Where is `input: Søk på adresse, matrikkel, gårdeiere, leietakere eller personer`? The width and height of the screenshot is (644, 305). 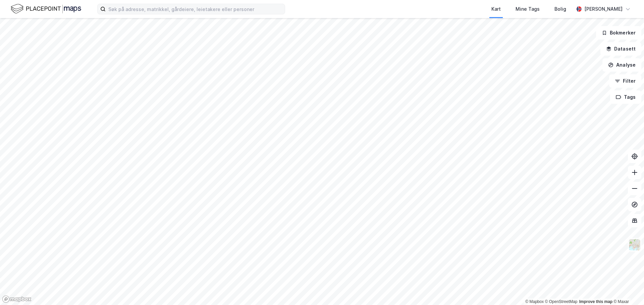
input: Søk på adresse, matrikkel, gårdeiere, leietakere eller personer is located at coordinates (195, 9).